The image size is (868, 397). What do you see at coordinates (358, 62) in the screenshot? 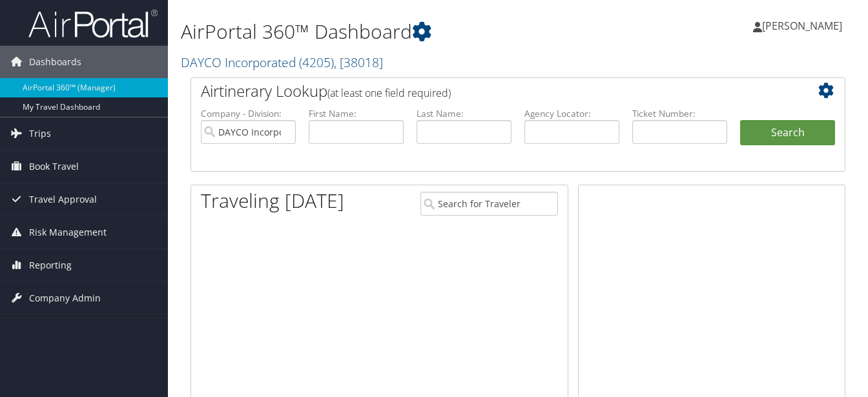
I see `span: , [ 38018 ]` at bounding box center [358, 62].